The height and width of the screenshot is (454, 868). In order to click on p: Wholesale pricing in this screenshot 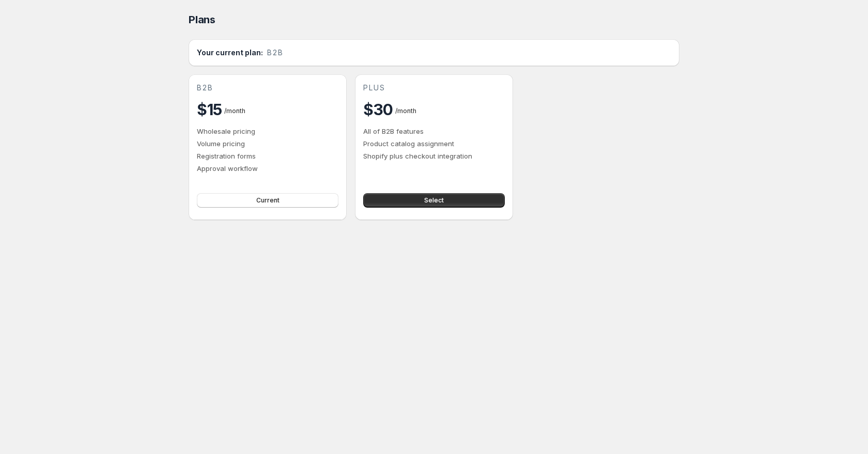, I will do `click(267, 131)`.